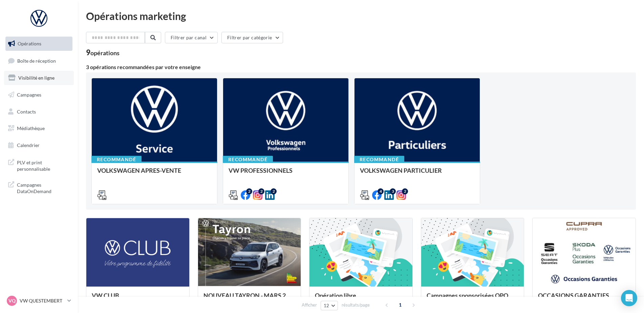 The width and height of the screenshot is (644, 313). What do you see at coordinates (355, 305) in the screenshot?
I see `span: résultats/page` at bounding box center [355, 305].